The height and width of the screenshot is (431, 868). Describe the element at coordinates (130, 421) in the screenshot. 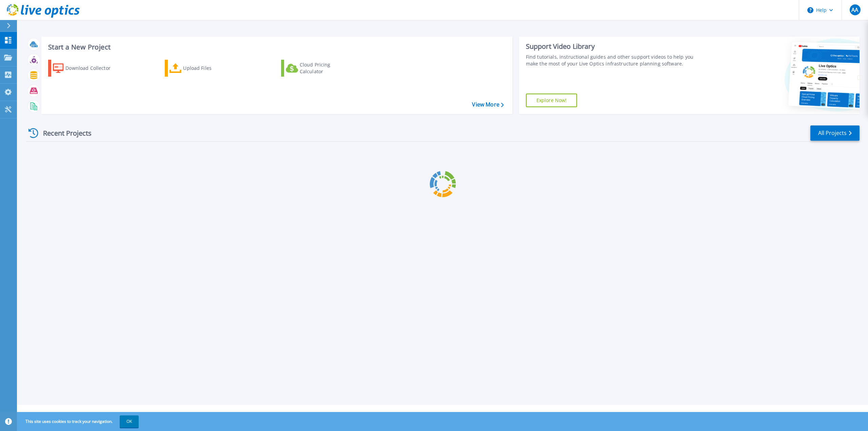

I see `button: OK` at that location.